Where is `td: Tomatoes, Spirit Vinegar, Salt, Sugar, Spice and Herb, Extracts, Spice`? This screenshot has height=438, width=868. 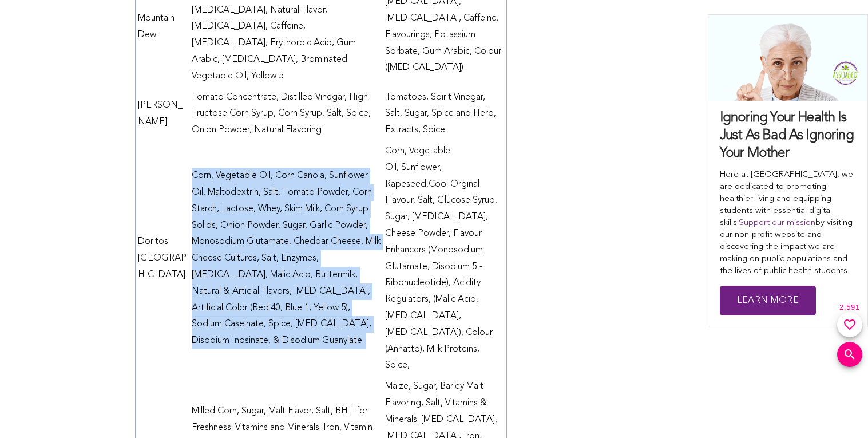 td: Tomatoes, Spirit Vinegar, Salt, Sugar, Spice and Herb, Extracts, Spice is located at coordinates (445, 114).